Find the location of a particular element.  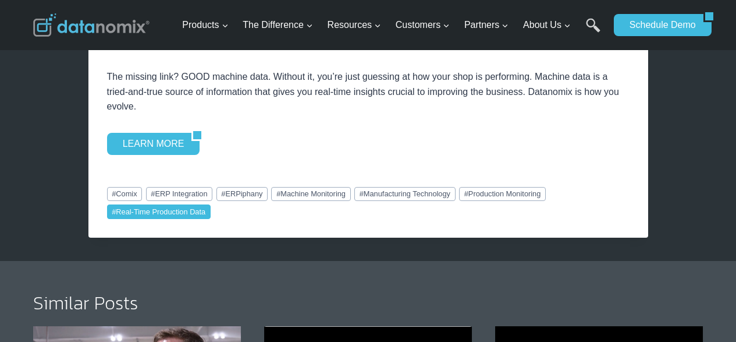

img: Datanomix is located at coordinates (91, 25).